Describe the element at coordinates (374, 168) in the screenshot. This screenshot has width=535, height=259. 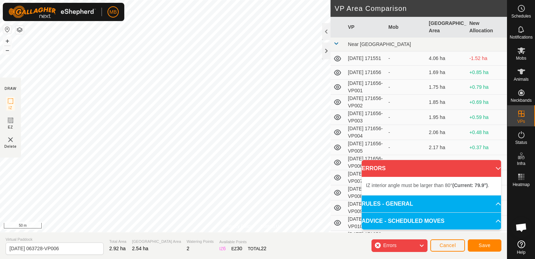
I see `span: ERRORS` at that location.